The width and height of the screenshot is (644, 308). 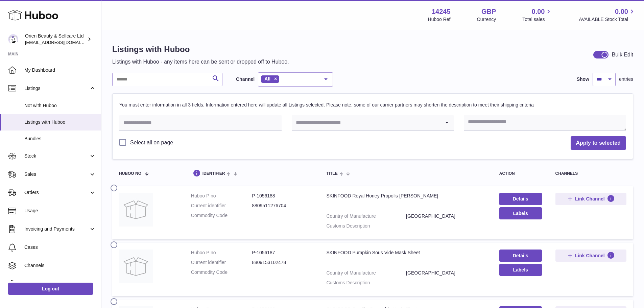 I want to click on span: Total sales, so click(x=538, y=19).